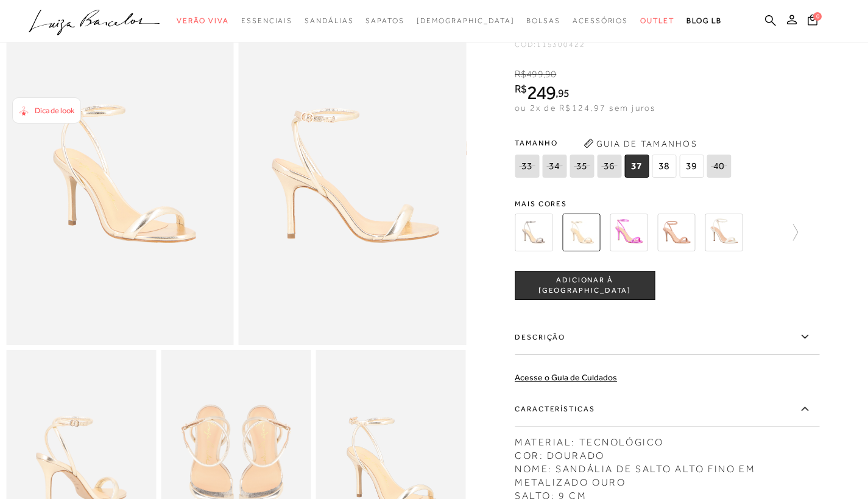  What do you see at coordinates (667, 204) in the screenshot?
I see `span: Mais cores` at bounding box center [667, 204].